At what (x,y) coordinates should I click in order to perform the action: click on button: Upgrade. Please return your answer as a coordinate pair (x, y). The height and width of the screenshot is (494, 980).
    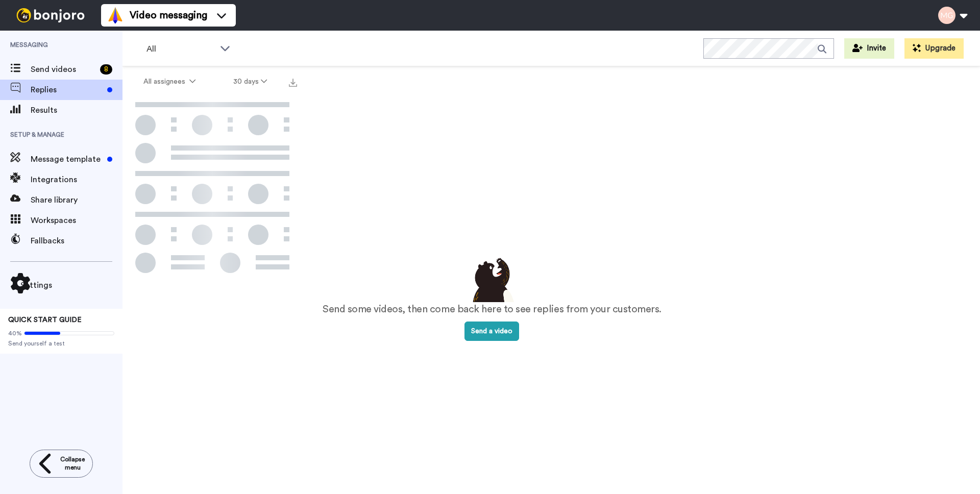
    Looking at the image, I should click on (934, 48).